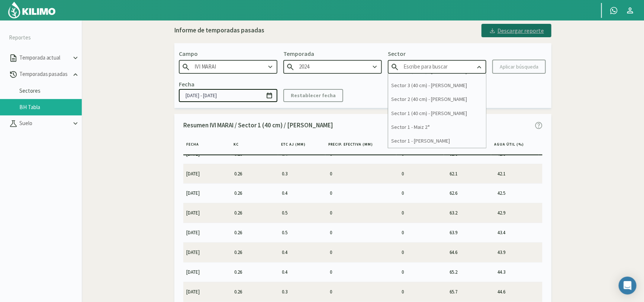 This screenshot has width=644, height=302. Describe the element at coordinates (31, 10) in the screenshot. I see `img: Kilimo` at that location.